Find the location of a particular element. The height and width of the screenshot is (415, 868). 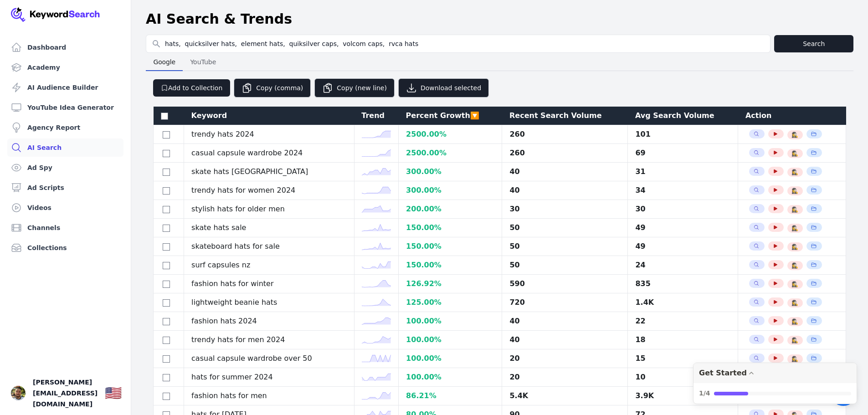

div: 5.4K is located at coordinates (565, 396).